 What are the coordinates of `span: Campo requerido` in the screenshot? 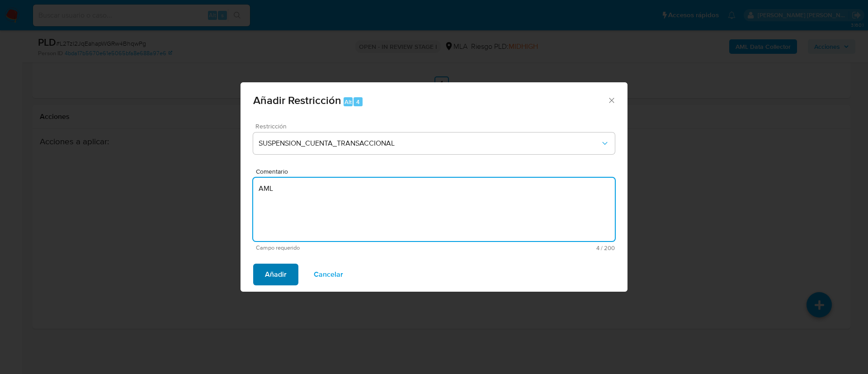 It's located at (345, 248).